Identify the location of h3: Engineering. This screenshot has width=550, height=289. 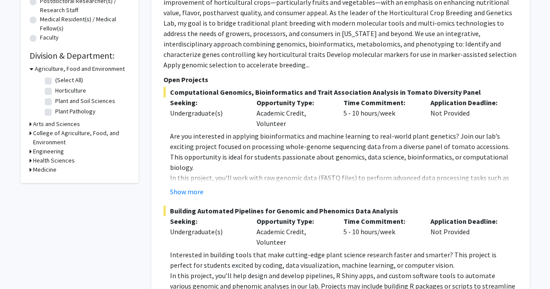
(48, 151).